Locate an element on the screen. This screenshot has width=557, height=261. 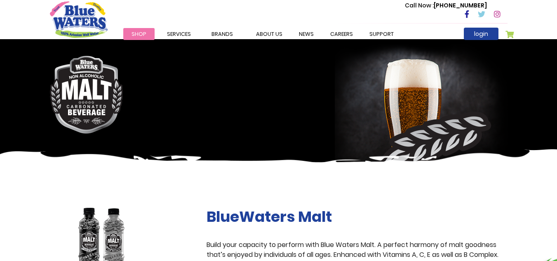
a: about us is located at coordinates (269, 34).